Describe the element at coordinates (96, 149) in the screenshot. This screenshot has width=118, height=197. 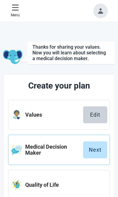
I see `button: Next` at that location.